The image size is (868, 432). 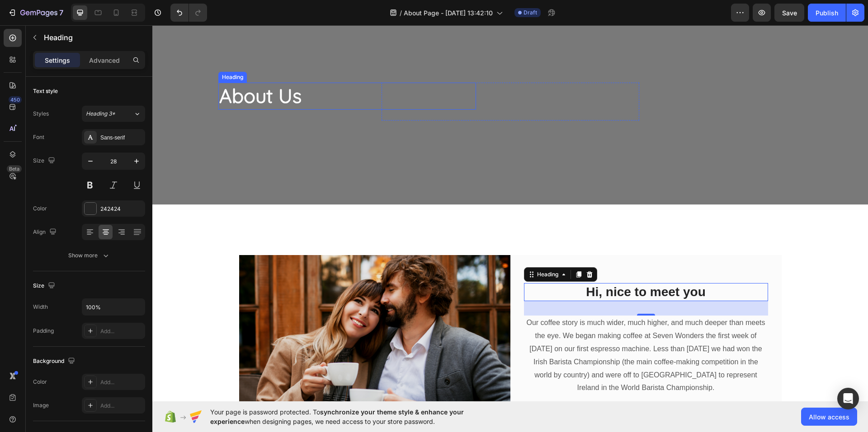 What do you see at coordinates (61, 13) in the screenshot?
I see `p: 7` at bounding box center [61, 13].